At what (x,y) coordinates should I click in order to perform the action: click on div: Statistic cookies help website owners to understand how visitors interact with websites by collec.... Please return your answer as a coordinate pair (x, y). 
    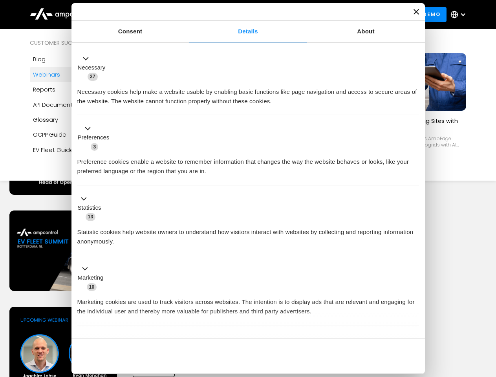
    Looking at the image, I should click on (248, 233).